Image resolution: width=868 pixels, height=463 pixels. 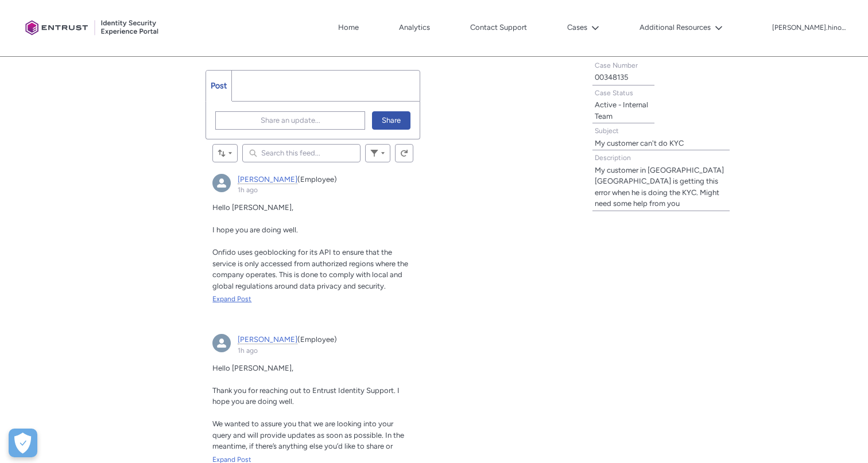 I want to click on span: Onfido uses geoblocking for its API to ensure that the service is only accessed from authorized r..., so click(x=310, y=269).